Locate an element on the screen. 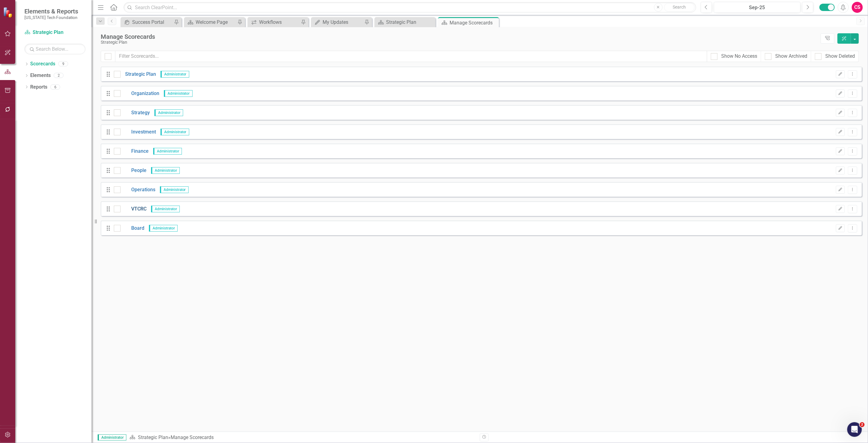 This screenshot has height=443, width=868. a: Board is located at coordinates (133, 228).